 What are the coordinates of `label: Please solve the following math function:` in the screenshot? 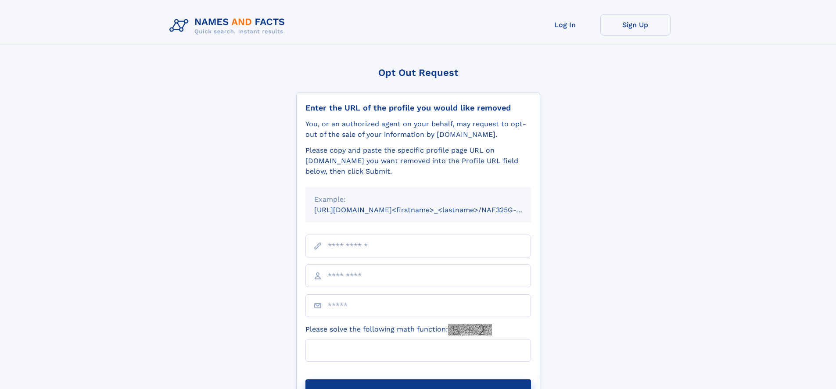 It's located at (398, 330).